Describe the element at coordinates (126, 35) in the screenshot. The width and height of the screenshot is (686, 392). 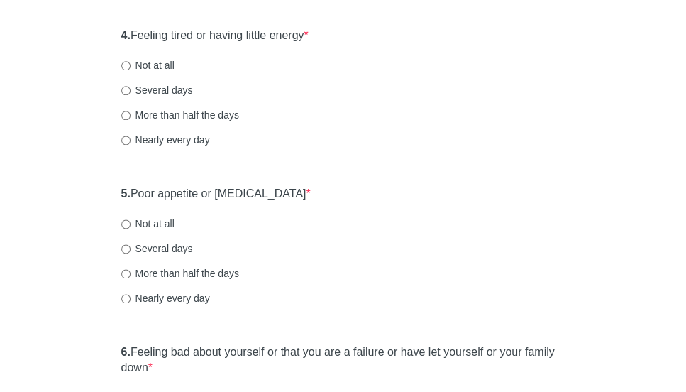
I see `strong: 4.` at that location.